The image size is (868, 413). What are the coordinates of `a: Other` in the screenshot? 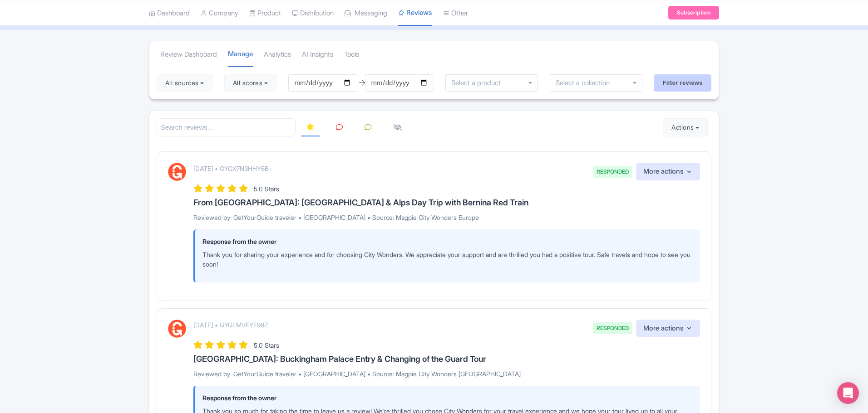 It's located at (455, 13).